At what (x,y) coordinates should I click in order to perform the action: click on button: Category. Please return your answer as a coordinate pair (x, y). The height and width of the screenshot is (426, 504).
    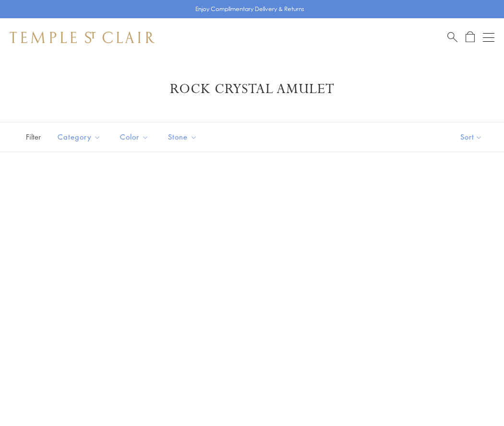
    Looking at the image, I should click on (79, 137).